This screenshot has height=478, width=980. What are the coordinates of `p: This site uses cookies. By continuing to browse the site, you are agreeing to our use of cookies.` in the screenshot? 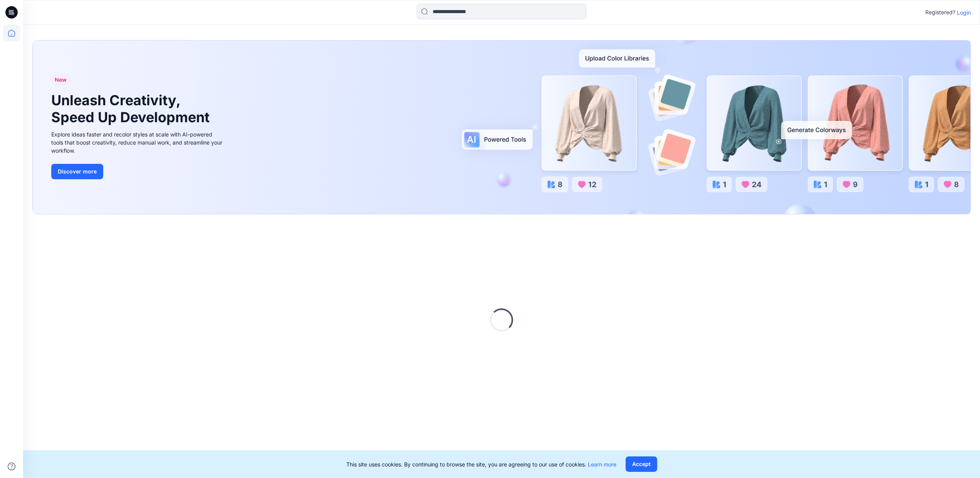 It's located at (481, 464).